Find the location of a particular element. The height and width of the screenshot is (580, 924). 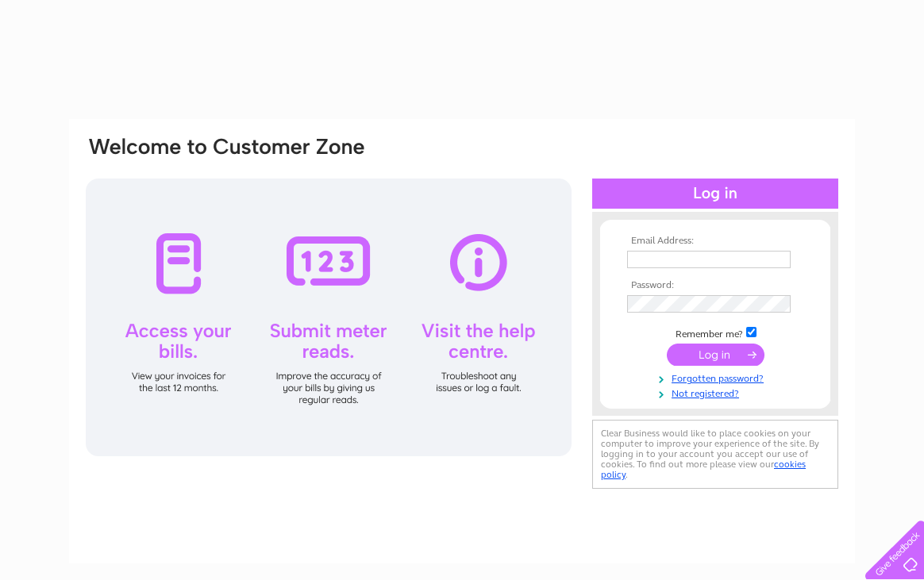

a: Forgotten password? is located at coordinates (717, 377).